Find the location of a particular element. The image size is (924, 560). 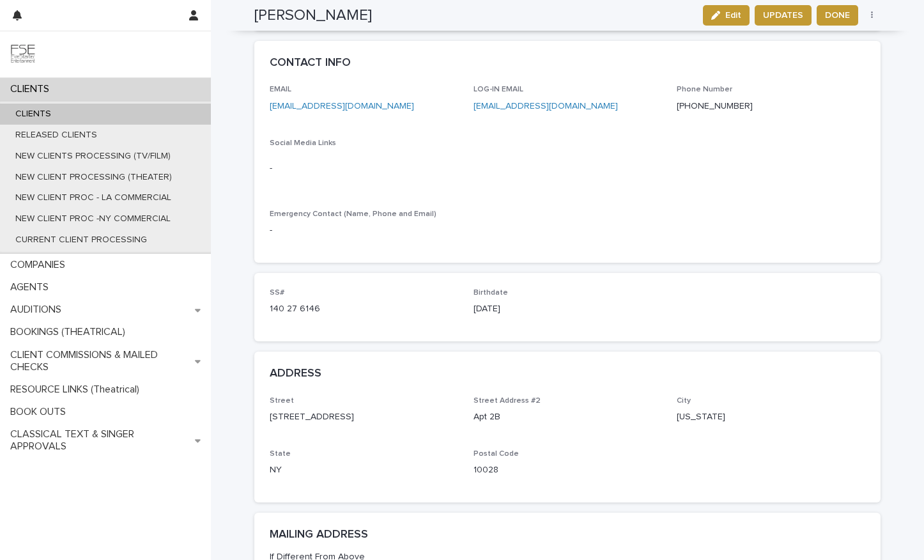

p: CLIENT COMMISSIONS & MAILED CHECKS is located at coordinates (99, 361).